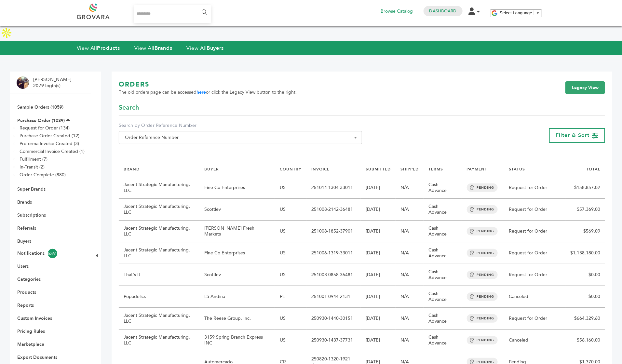 The image size is (622, 364). Describe the element at coordinates (52, 151) in the screenshot. I see `a: Commercial Invoice Created (1)` at that location.